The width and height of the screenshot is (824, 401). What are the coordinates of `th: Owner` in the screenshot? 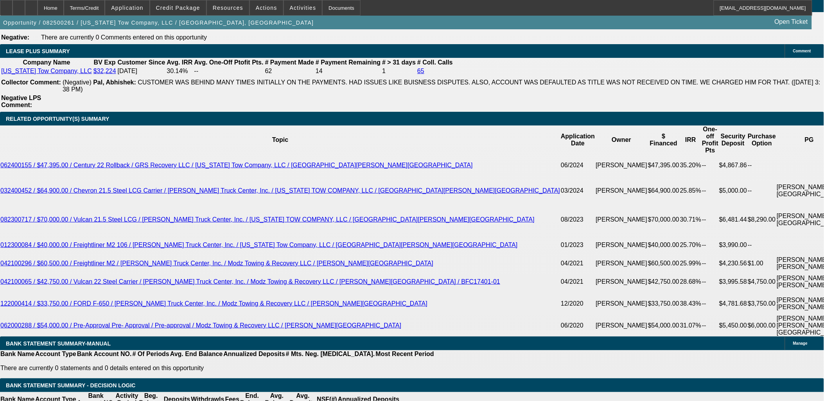 It's located at (621, 140).